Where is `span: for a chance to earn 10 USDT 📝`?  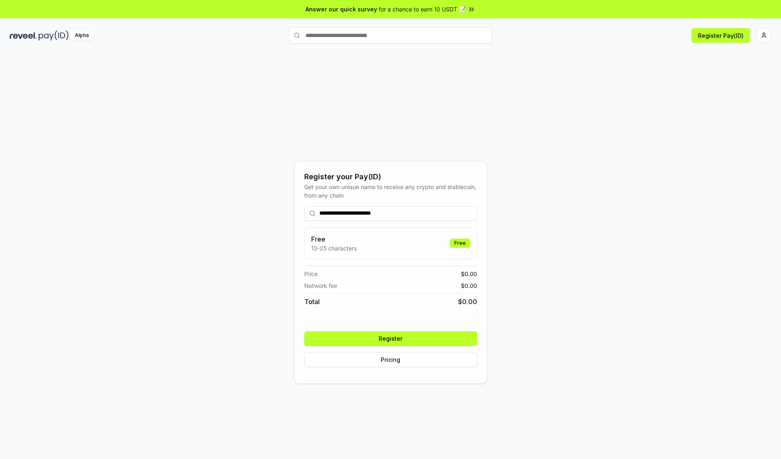 span: for a chance to earn 10 USDT 📝 is located at coordinates (422, 9).